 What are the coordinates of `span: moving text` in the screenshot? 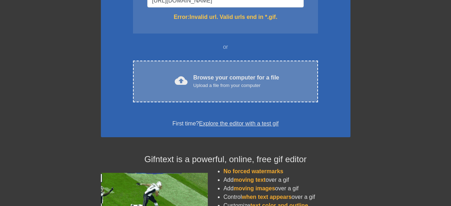 It's located at (250, 180).